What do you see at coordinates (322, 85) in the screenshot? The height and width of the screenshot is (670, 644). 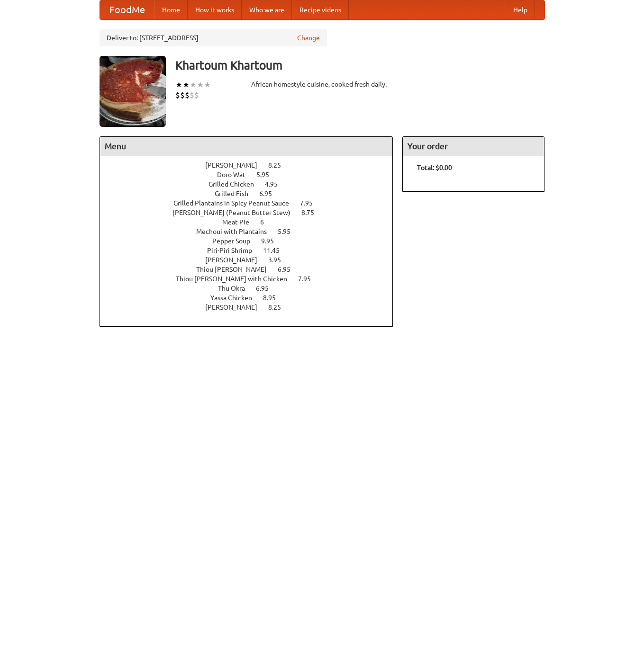 I see `div: African homestyle cuisine, cooked fresh daily.` at bounding box center [322, 85].